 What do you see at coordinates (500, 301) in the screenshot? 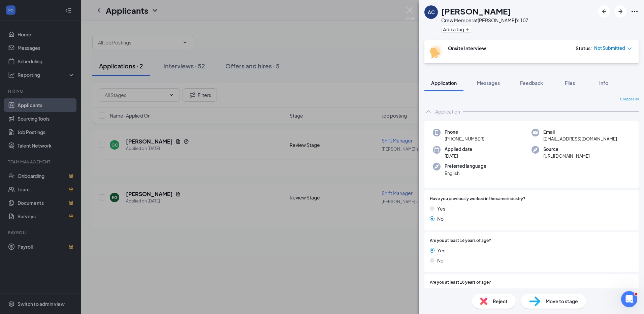
I see `span: Reject` at bounding box center [500, 301].